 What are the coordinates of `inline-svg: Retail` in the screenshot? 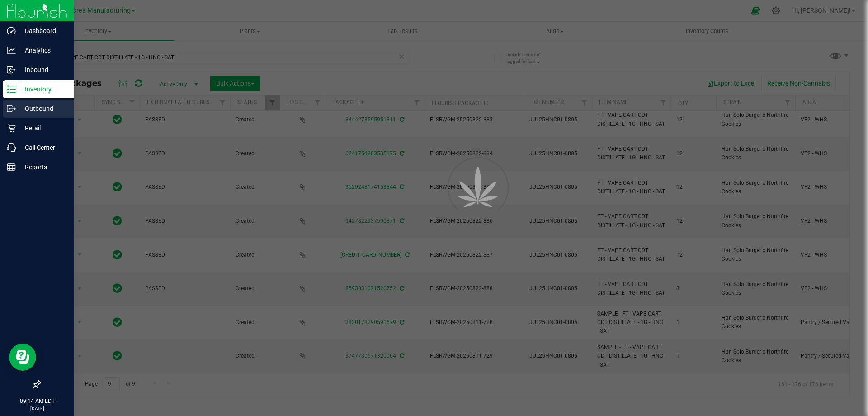 It's located at (11, 128).